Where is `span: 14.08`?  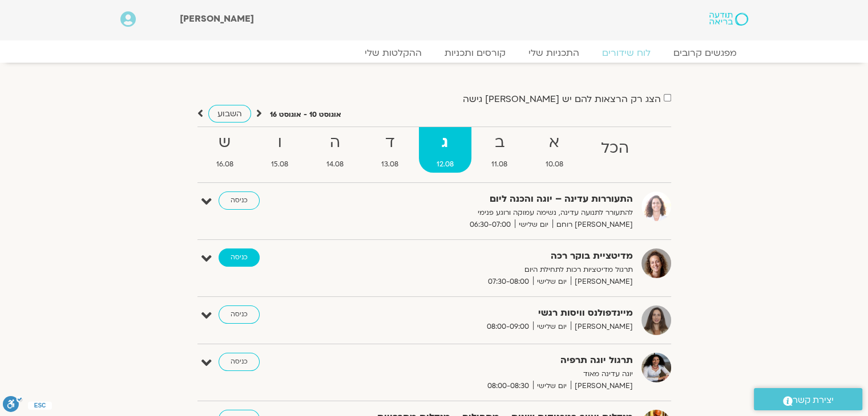 span: 14.08 is located at coordinates (335, 164).